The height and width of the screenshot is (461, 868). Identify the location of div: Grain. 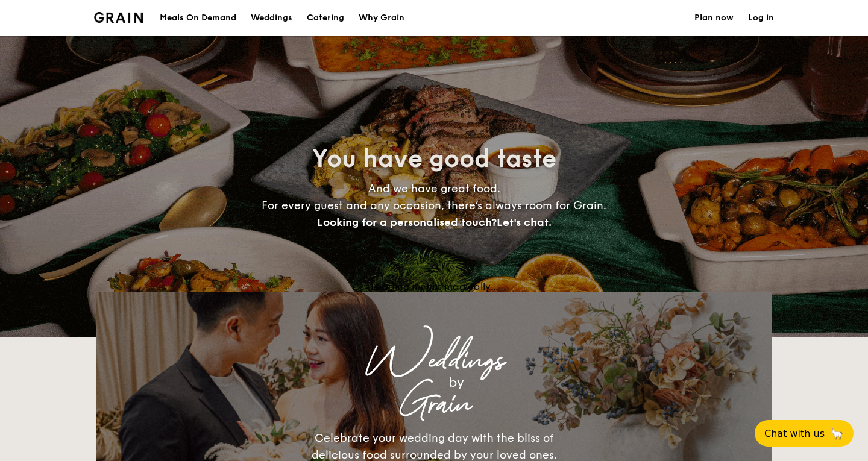
(434, 405).